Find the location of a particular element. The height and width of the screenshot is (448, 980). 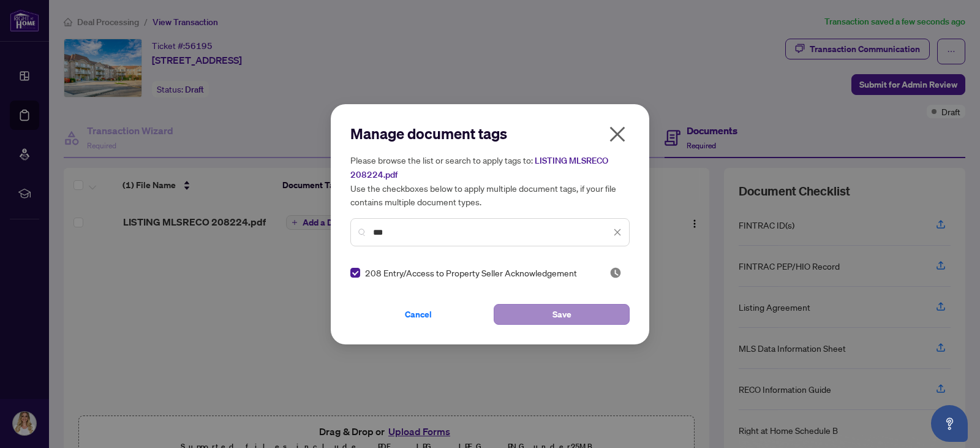

span: Cancel is located at coordinates (418, 314).